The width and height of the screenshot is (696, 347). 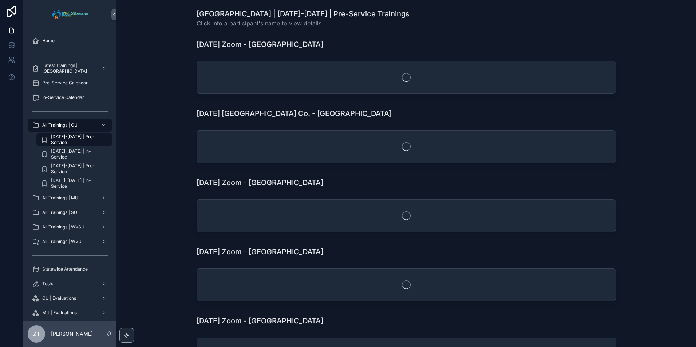 What do you see at coordinates (70, 41) in the screenshot?
I see `a: Home` at bounding box center [70, 41].